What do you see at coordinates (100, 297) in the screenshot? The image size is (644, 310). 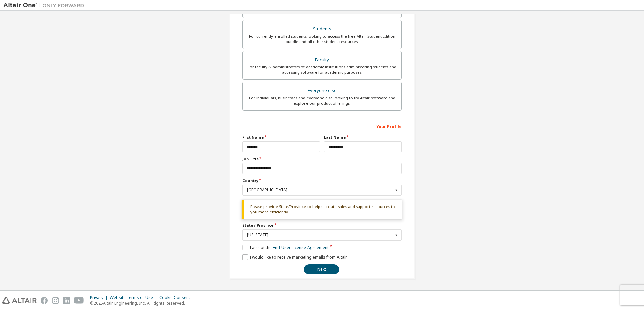 I see `div: Privacy` at bounding box center [100, 297].